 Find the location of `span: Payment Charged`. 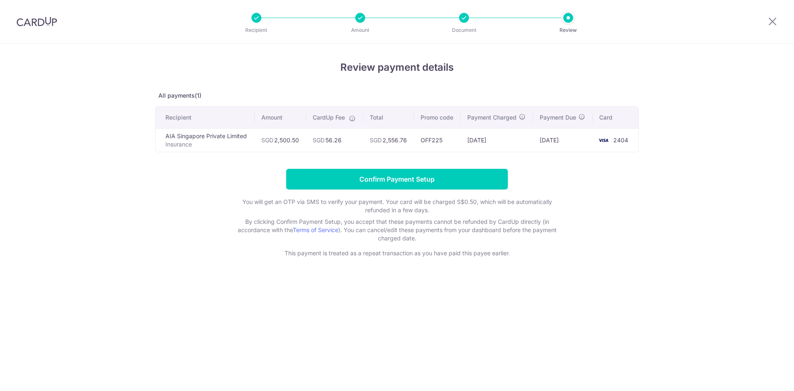

span: Payment Charged is located at coordinates (492, 117).